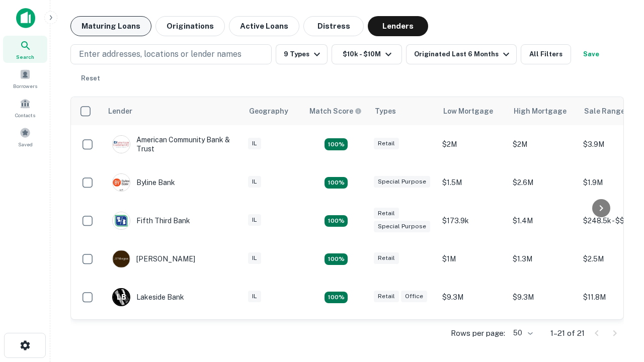 Image resolution: width=644 pixels, height=362 pixels. Describe the element at coordinates (148, 297) in the screenshot. I see `div: Lakeside Bank` at that location.